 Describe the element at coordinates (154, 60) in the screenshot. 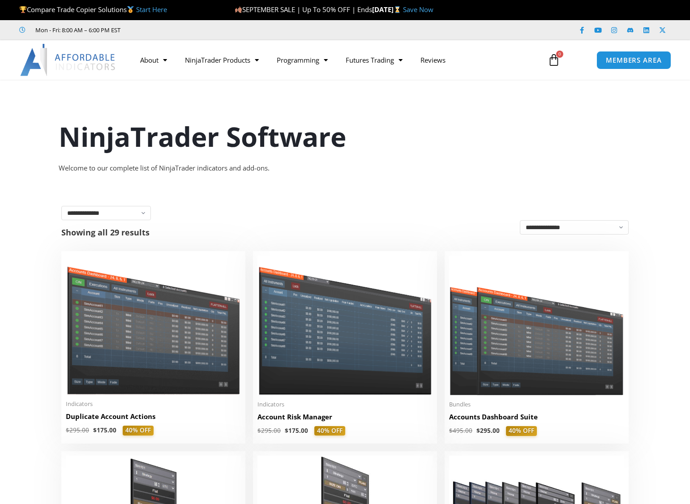

I see `a: About` at that location.